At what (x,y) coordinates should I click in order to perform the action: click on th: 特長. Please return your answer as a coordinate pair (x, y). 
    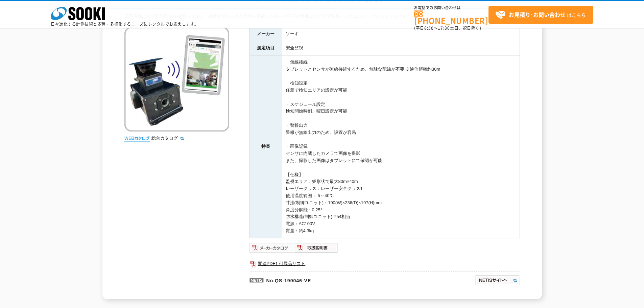
    Looking at the image, I should click on (266, 146).